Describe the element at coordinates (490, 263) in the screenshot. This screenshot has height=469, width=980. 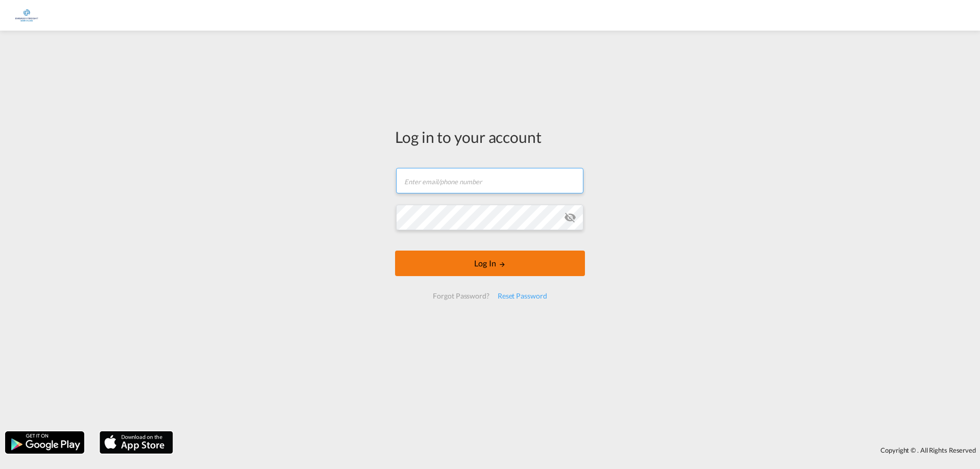
I see `button: LOGIN` at that location.